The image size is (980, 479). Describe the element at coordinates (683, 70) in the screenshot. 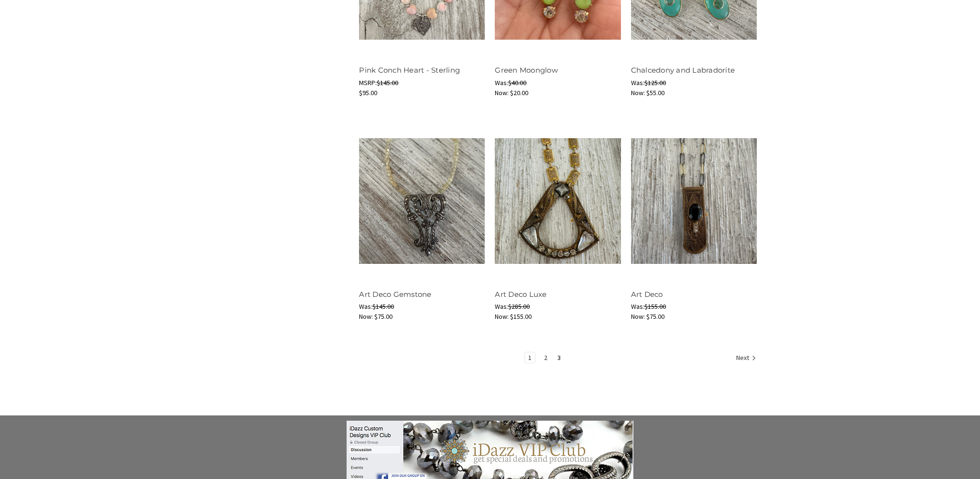

I see `a: Chalcedony and Labradorite` at that location.